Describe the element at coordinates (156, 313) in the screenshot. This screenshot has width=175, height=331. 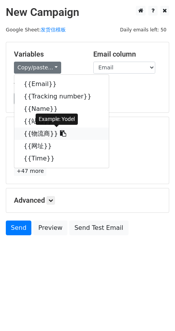
I see `div: 聊天小组件` at that location.